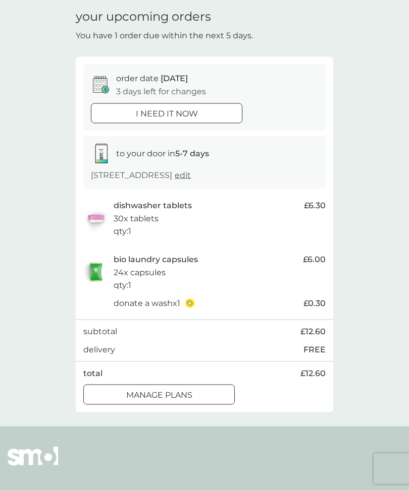  Describe the element at coordinates (183, 175) in the screenshot. I see `a: edit` at that location.